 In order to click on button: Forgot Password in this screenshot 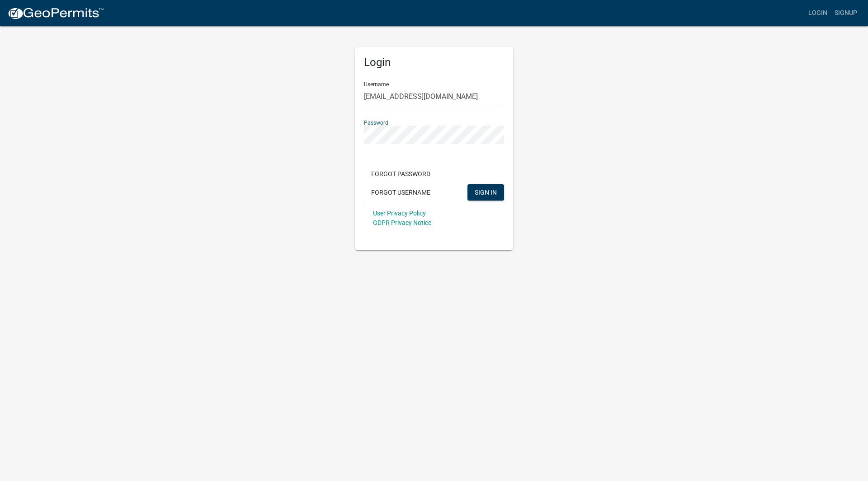, I will do `click(401, 174)`.